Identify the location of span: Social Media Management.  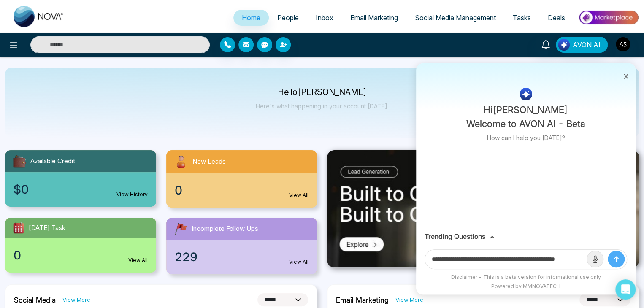
(455, 18).